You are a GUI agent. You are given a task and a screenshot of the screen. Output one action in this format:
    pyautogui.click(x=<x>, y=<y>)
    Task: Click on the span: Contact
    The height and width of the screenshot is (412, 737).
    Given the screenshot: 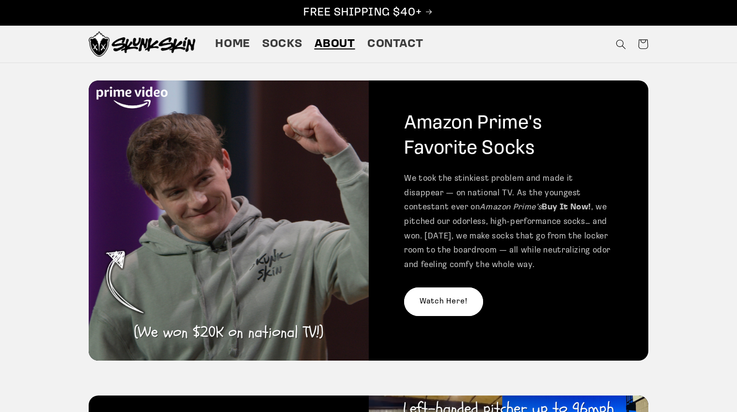 What is the action you would take?
    pyautogui.click(x=395, y=44)
    